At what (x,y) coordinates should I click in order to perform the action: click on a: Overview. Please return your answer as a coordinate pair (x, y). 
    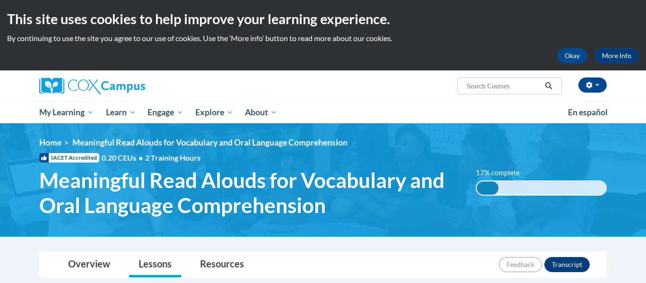
    Looking at the image, I should click on (89, 265).